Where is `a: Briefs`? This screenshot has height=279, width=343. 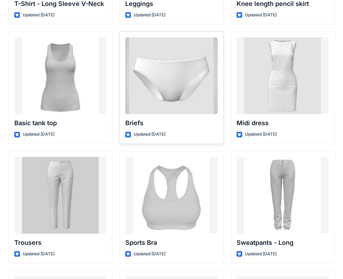
a: Briefs is located at coordinates (171, 76).